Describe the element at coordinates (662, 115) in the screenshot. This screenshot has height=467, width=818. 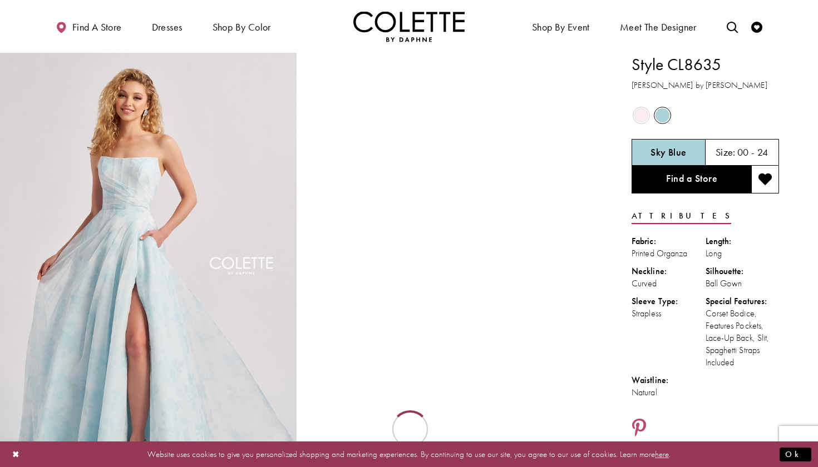
I see `div: Sky Blue` at that location.